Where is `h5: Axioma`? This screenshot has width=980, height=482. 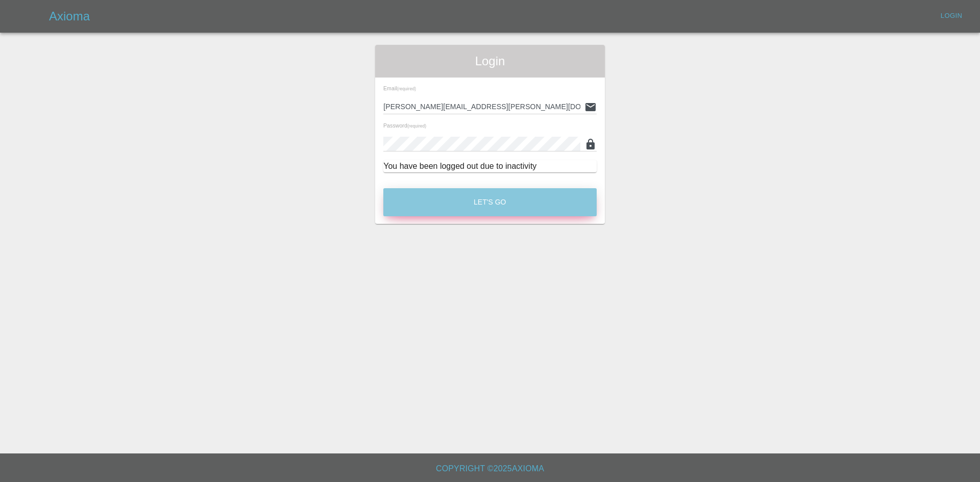
h5: Axioma is located at coordinates (69, 16).